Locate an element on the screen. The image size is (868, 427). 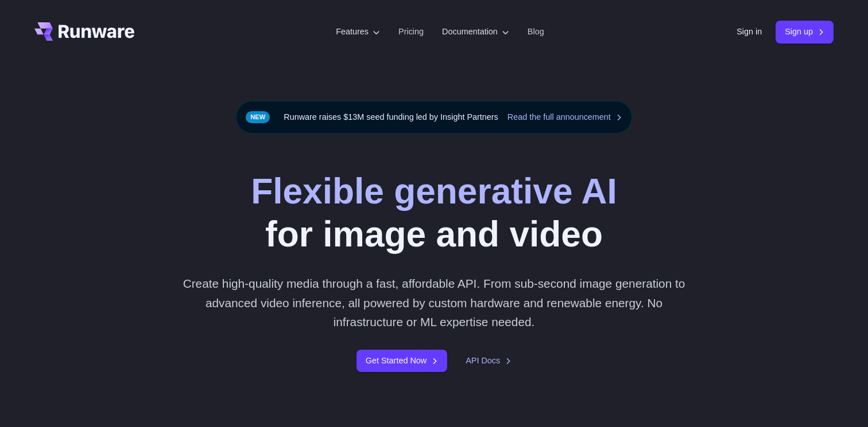
div: Runware raises $13M seed funding led by Insight Partners is located at coordinates (434, 117).